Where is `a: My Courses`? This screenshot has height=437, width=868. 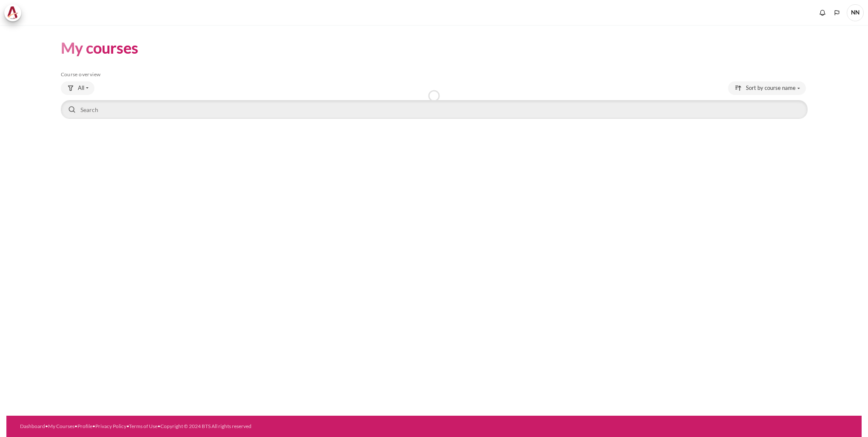
a: My Courses is located at coordinates (61, 425).